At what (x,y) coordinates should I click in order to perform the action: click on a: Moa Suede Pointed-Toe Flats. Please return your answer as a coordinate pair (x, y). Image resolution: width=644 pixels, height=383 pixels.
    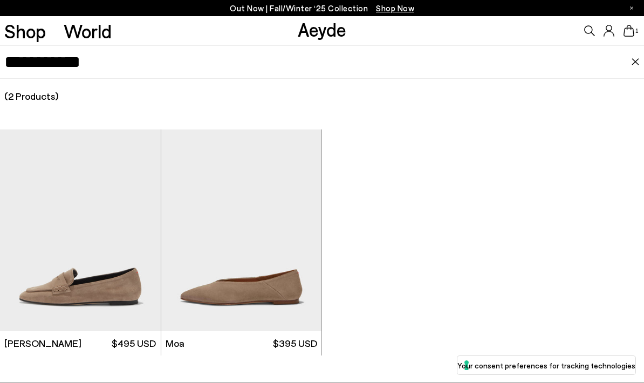
    Looking at the image, I should click on (242, 230).